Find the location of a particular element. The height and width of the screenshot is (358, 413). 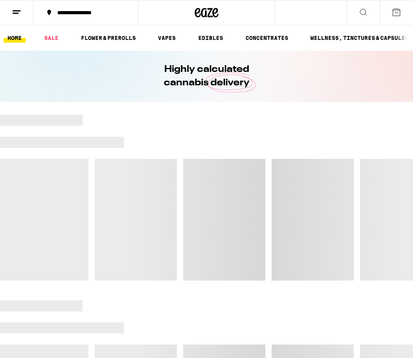

h1: Highly calculated cannabis delivery is located at coordinates (206, 76).